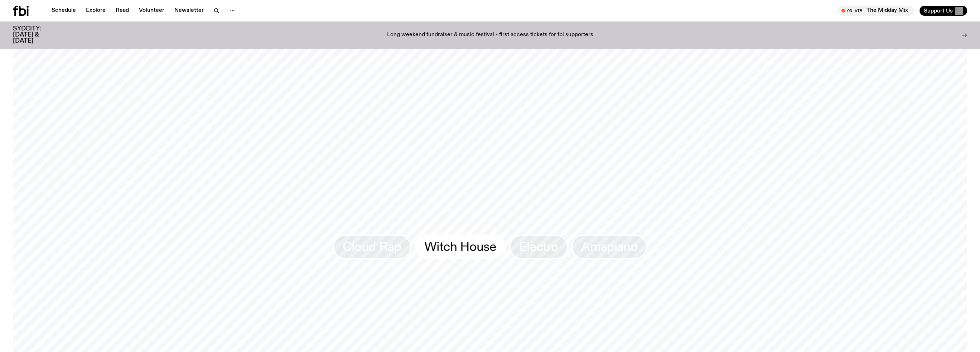 This screenshot has height=352, width=980. Describe the element at coordinates (189, 11) in the screenshot. I see `a: Newsletter` at that location.